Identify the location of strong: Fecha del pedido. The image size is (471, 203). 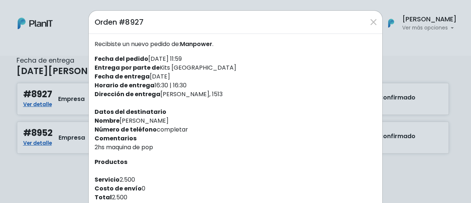
(121, 59).